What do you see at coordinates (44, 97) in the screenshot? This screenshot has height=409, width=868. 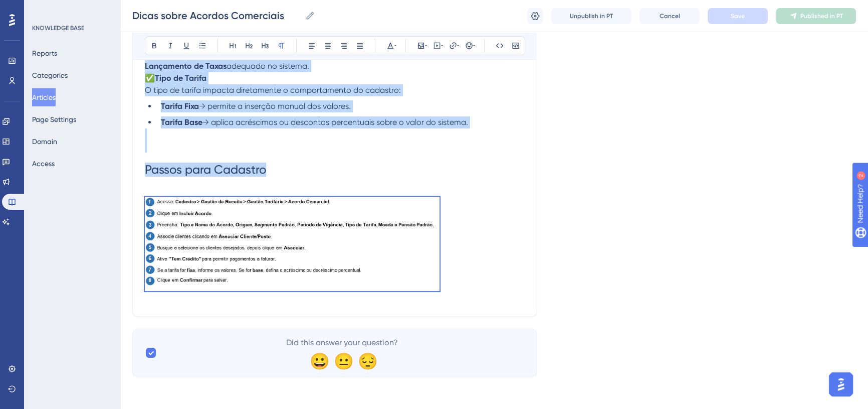 I see `button: Articles` at bounding box center [44, 97].